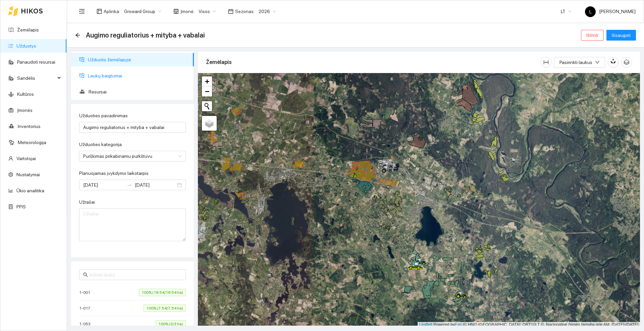 This screenshot has height=331, width=644. What do you see at coordinates (130, 185) in the screenshot?
I see `span: swap-right` at bounding box center [130, 185].